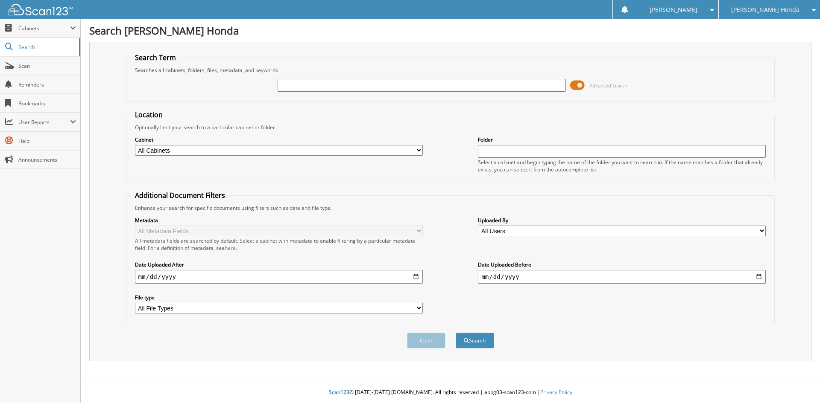 The image size is (820, 403). Describe the element at coordinates (426, 341) in the screenshot. I see `button: Clear` at that location.